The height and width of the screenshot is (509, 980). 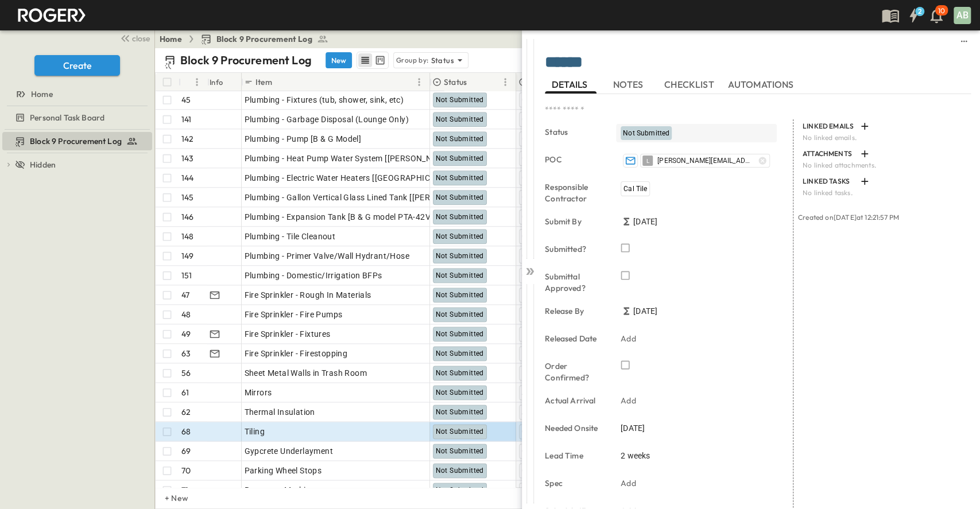 What do you see at coordinates (247, 39) in the screenshot?
I see `nav: breadcrumbs` at bounding box center [247, 39].